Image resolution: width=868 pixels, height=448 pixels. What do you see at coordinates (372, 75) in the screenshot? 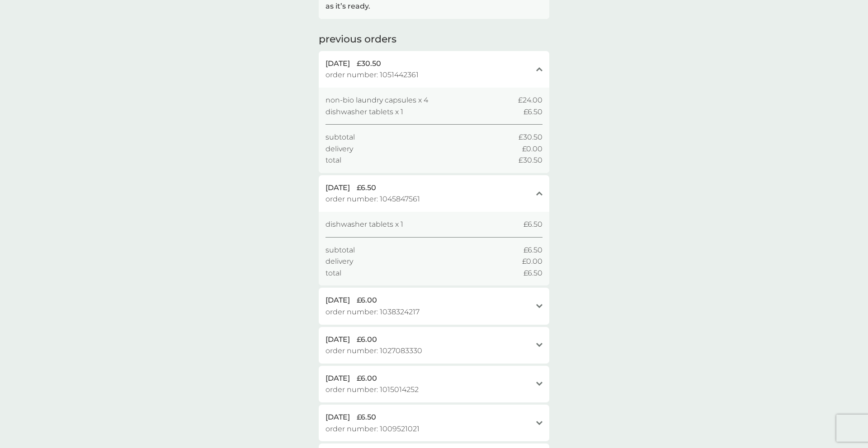
I see `span: order number: 1051442361` at bounding box center [372, 75].